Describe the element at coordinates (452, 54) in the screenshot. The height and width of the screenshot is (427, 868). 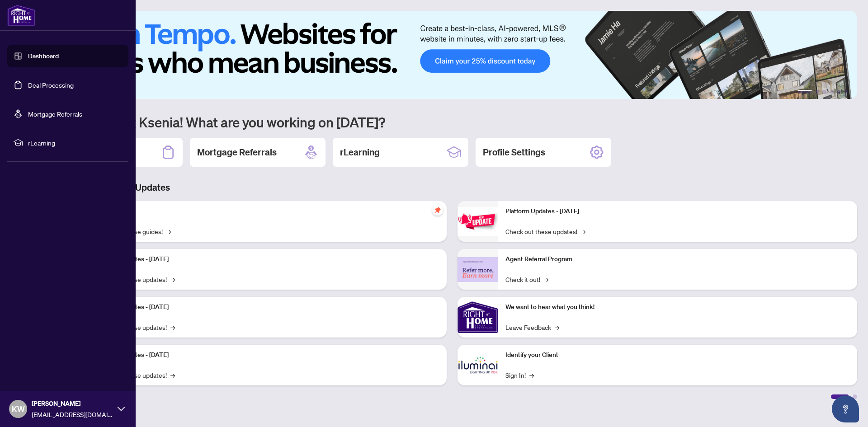
I see `img: Slide 0` at that location.